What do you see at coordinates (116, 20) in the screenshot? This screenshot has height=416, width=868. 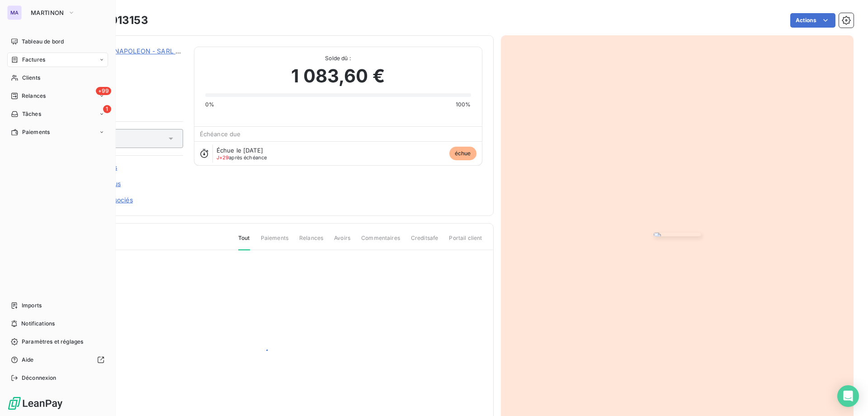 I see `h3: DIFC013153` at bounding box center [116, 20].